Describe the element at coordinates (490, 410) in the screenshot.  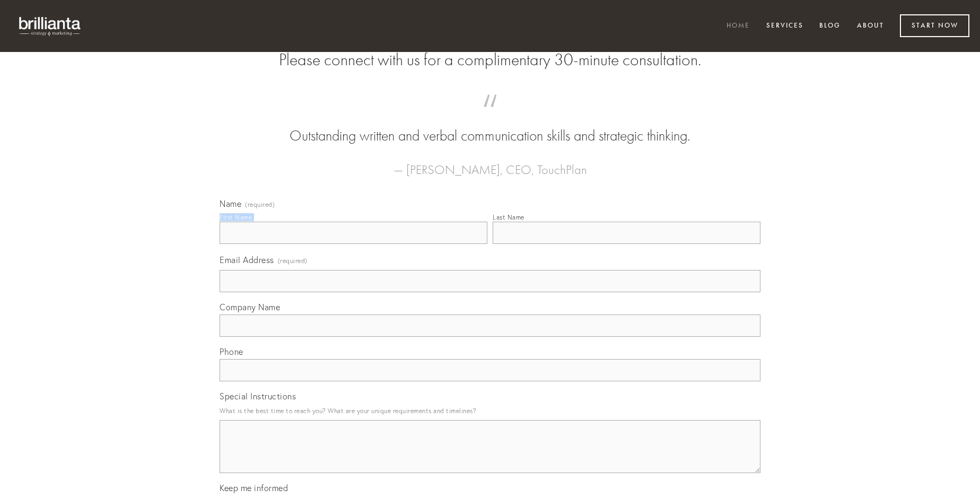
I see `p: What is the best time to reach you? What are your unique requirements and timelines?` at that location.